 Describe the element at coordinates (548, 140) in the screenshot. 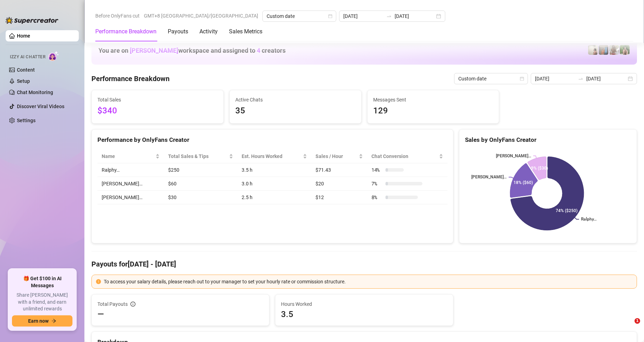

I see `div: Sales by OnlyFans Creator` at that location.